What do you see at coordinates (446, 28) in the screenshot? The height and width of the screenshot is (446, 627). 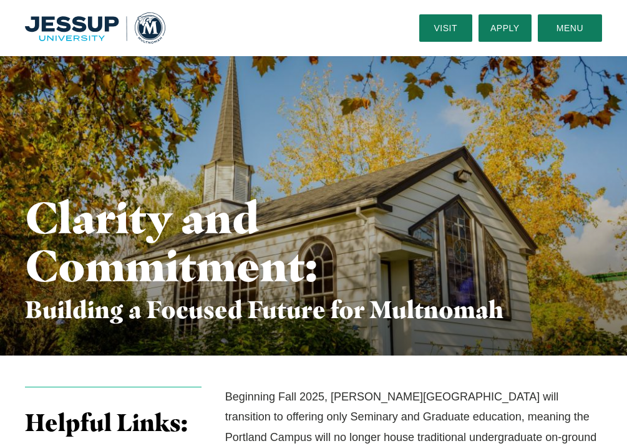 I see `a: Visit` at bounding box center [446, 28].